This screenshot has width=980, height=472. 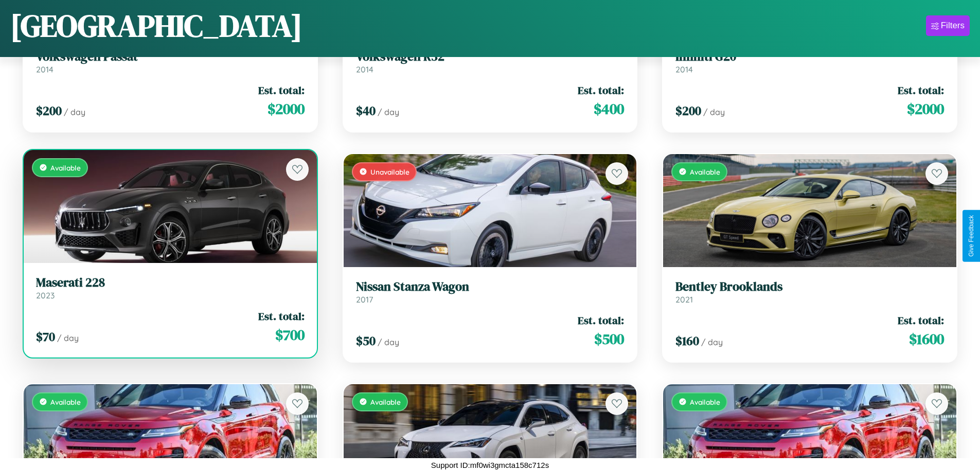 What do you see at coordinates (927, 339) in the screenshot?
I see `span: $ 1600` at bounding box center [927, 339].